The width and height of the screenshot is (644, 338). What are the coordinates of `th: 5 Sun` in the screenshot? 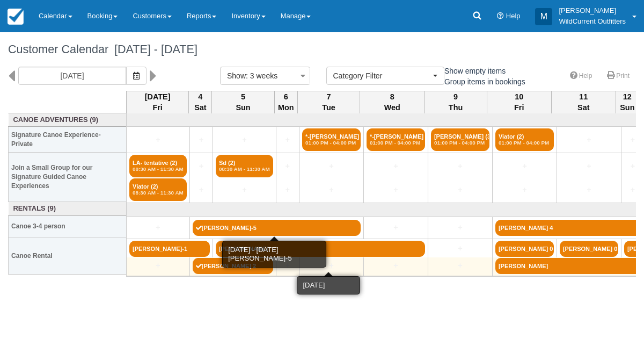 It's located at (243, 102).